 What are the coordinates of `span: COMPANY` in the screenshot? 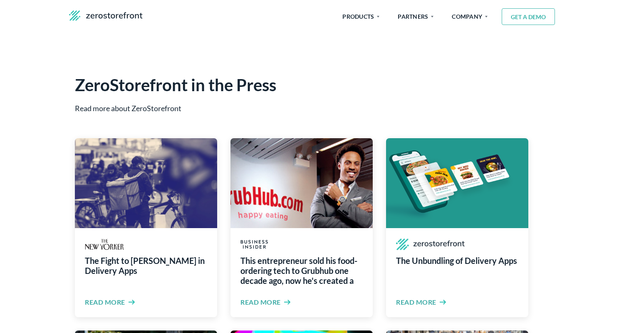 It's located at (469, 17).